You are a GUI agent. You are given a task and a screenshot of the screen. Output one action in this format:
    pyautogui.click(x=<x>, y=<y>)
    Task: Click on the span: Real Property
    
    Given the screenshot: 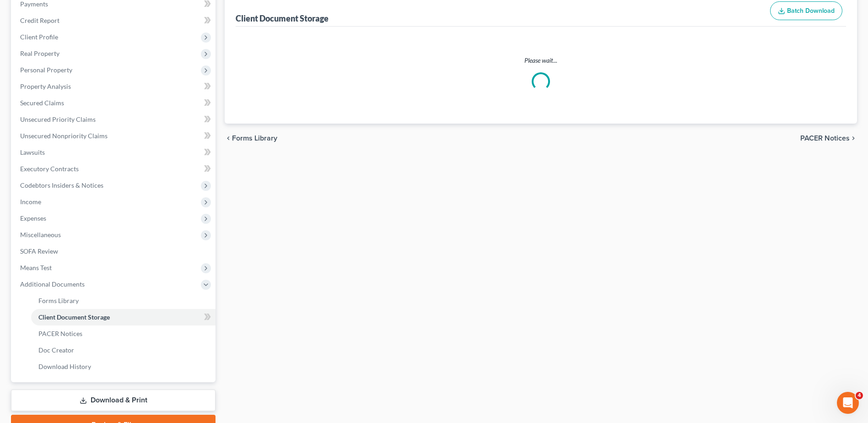 What is the action you would take?
    pyautogui.click(x=40, y=53)
    